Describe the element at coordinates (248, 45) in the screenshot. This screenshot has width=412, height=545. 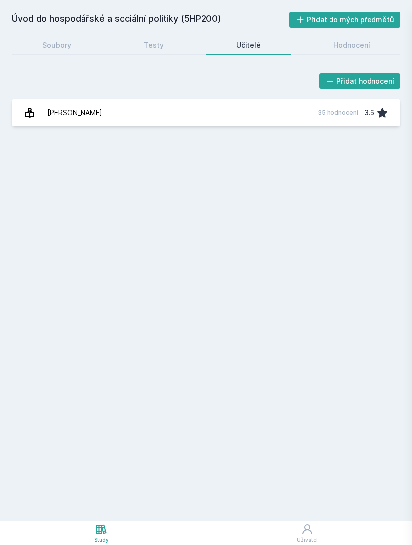
I see `a: Učitelé` at that location.